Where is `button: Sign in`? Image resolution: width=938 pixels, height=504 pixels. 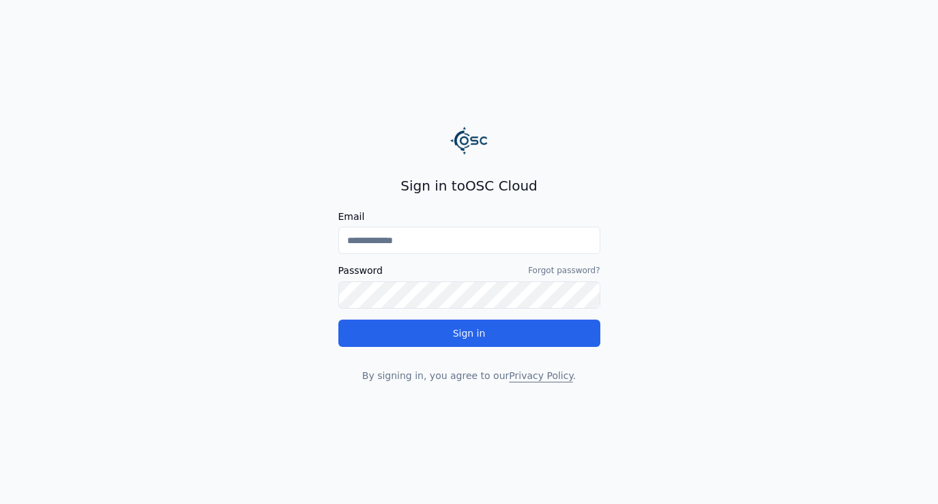 button: Sign in is located at coordinates (469, 333).